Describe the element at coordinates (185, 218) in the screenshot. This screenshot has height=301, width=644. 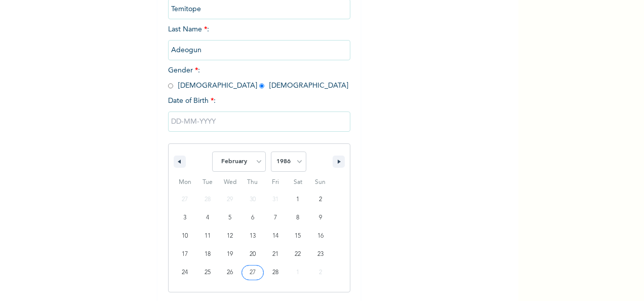
I see `button: 3` at that location.